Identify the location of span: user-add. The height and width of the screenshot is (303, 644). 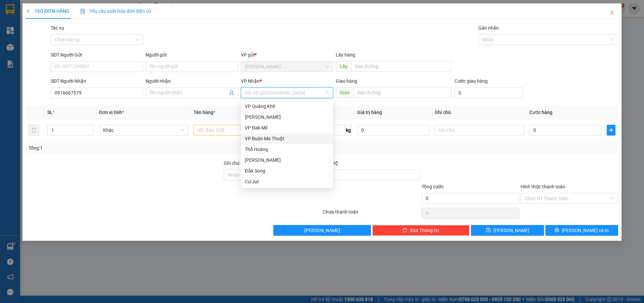
(232, 93).